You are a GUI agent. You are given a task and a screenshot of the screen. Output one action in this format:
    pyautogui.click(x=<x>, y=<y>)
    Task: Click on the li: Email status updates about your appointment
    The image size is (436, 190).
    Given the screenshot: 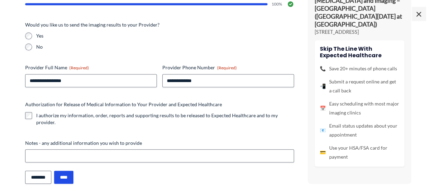 What is the action you would take?
    pyautogui.click(x=359, y=130)
    